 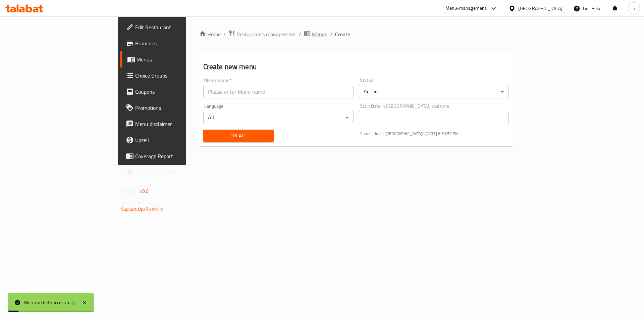 What do you see at coordinates (278, 117) in the screenshot?
I see `div: All` at bounding box center [278, 117].